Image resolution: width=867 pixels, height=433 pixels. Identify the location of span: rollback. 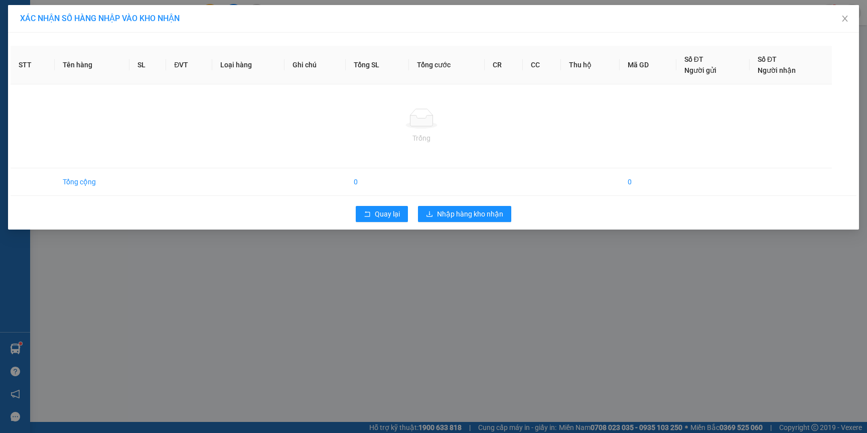
(367, 214).